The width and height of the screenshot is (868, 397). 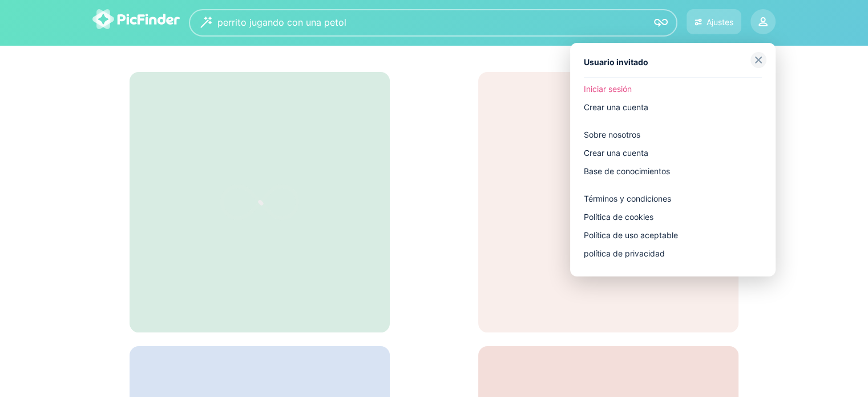 I want to click on a: Sobre nosotros, so click(x=673, y=135).